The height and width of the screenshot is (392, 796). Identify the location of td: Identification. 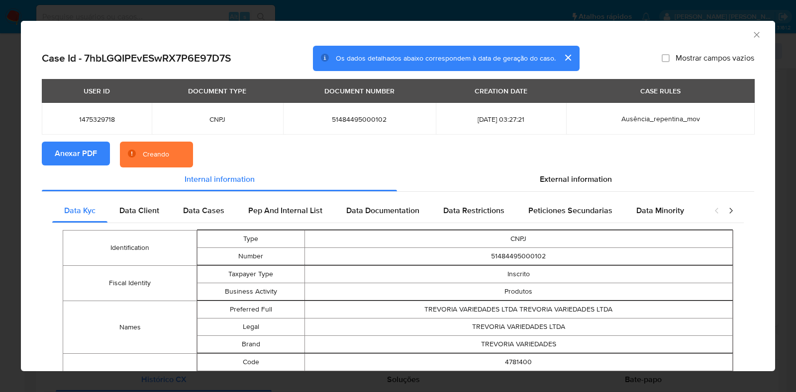
(130, 248).